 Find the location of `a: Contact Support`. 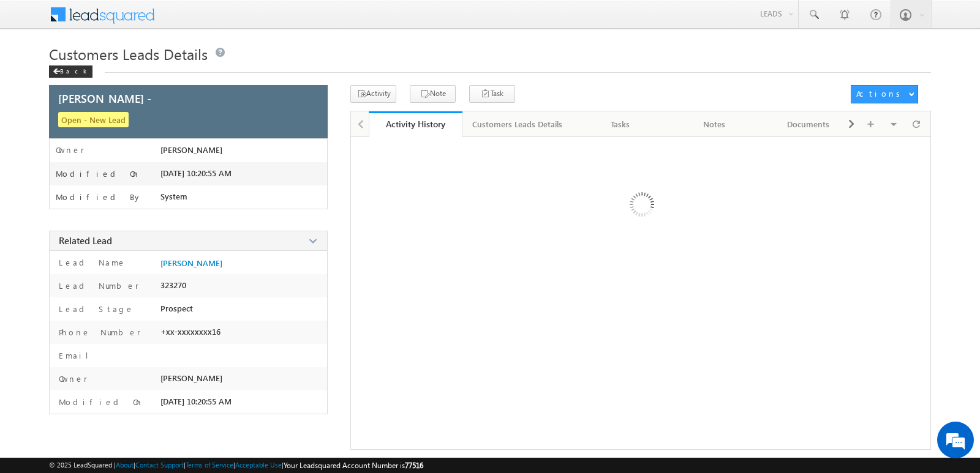

a: Contact Support is located at coordinates (159, 465).